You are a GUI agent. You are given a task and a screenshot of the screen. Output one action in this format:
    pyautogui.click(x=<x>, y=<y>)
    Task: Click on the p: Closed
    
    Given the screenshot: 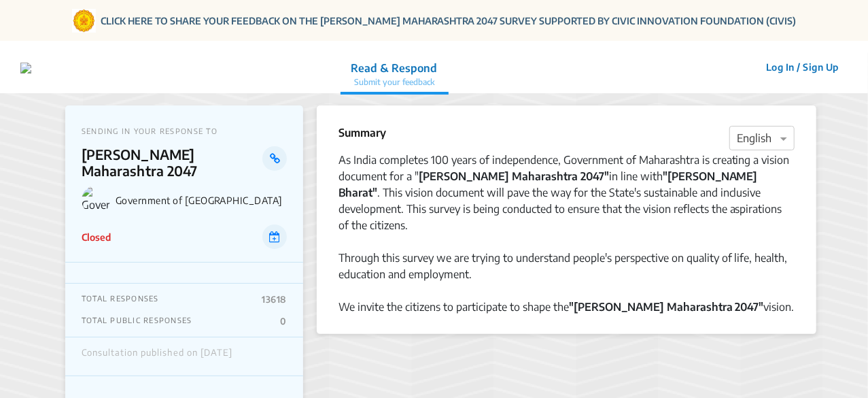 What is the action you would take?
    pyautogui.click(x=96, y=236)
    